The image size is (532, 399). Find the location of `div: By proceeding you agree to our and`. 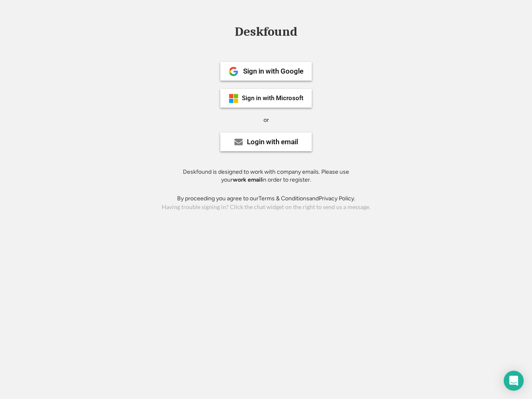

div: By proceeding you agree to our and is located at coordinates (266, 198).